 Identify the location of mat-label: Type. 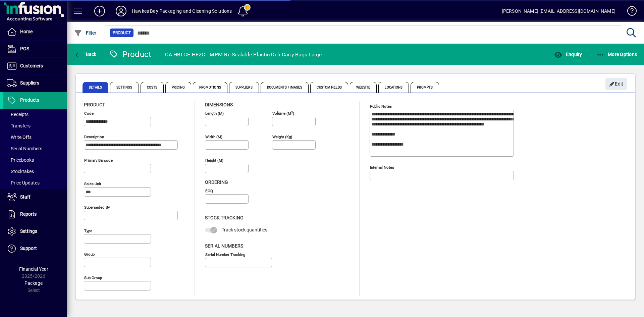
(88, 231).